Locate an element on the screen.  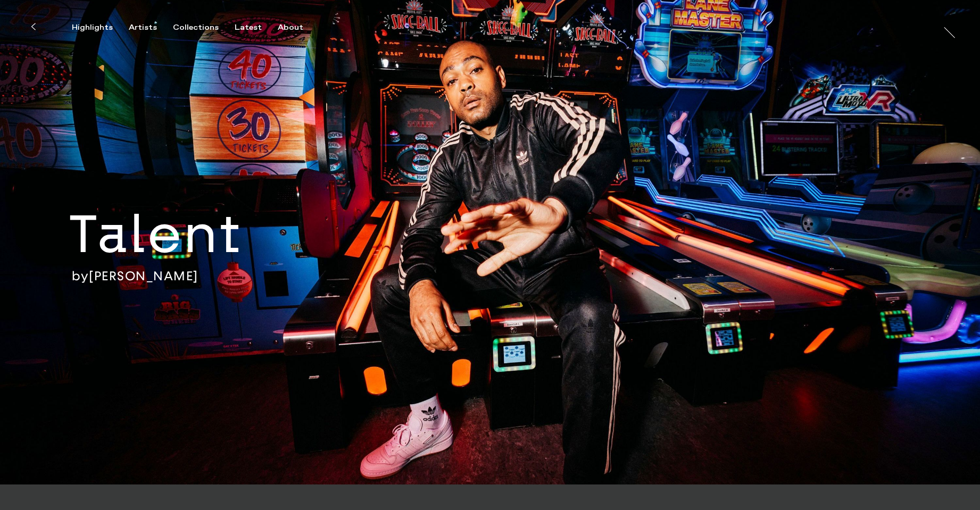
h2: Talent is located at coordinates (192, 234).